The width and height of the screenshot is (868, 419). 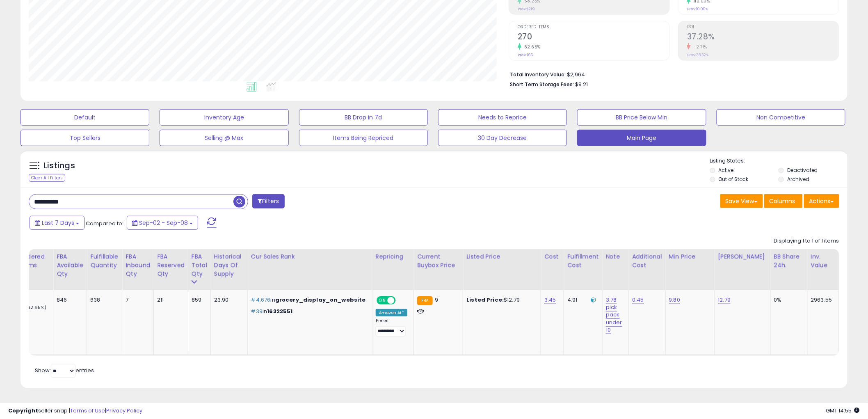 What do you see at coordinates (821, 201) in the screenshot?
I see `button: Actions` at bounding box center [821, 201].